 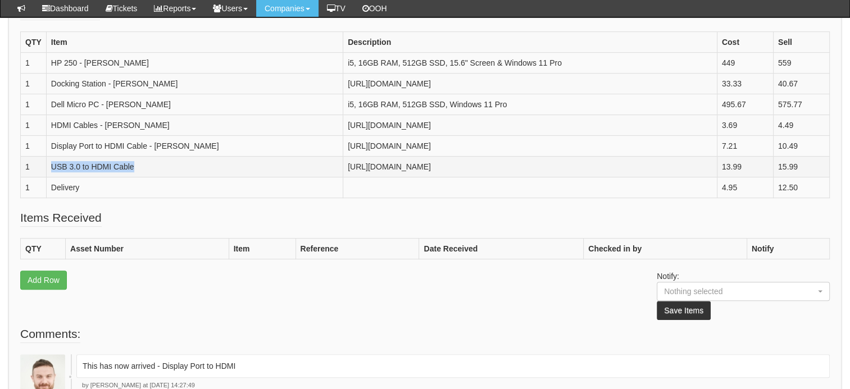 I want to click on td: 559, so click(x=801, y=63).